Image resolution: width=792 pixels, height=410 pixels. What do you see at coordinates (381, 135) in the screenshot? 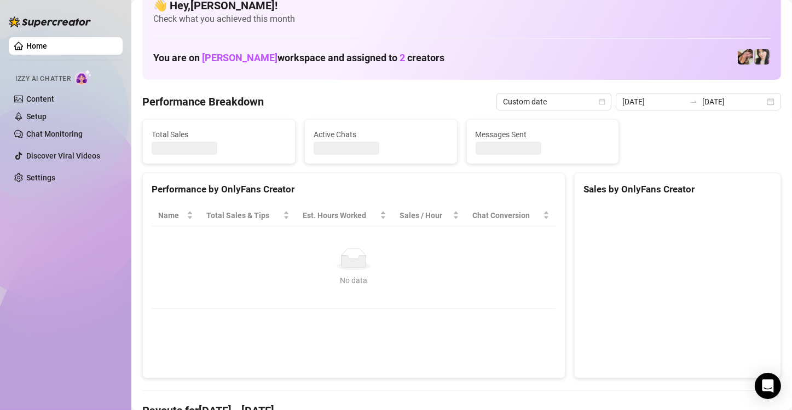
I see `span: Active Chats` at bounding box center [381, 135].